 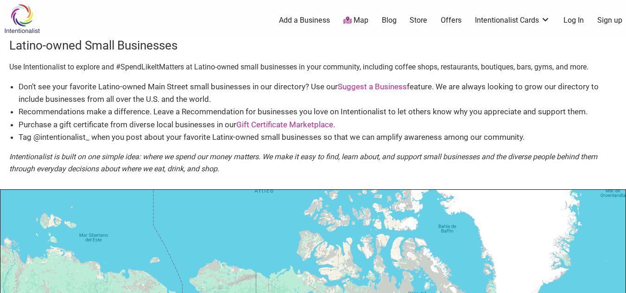 What do you see at coordinates (303, 163) in the screenshot?
I see `em: Intentionalist is built on one simple idea: where we spend our money matters. We make it easy to ...` at bounding box center [303, 163].